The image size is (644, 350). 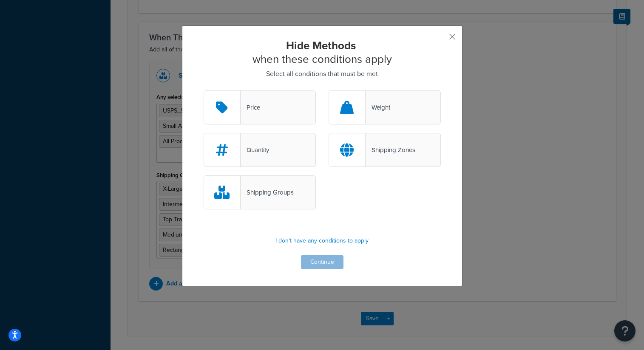 I want to click on div: Quantity, so click(x=255, y=150).